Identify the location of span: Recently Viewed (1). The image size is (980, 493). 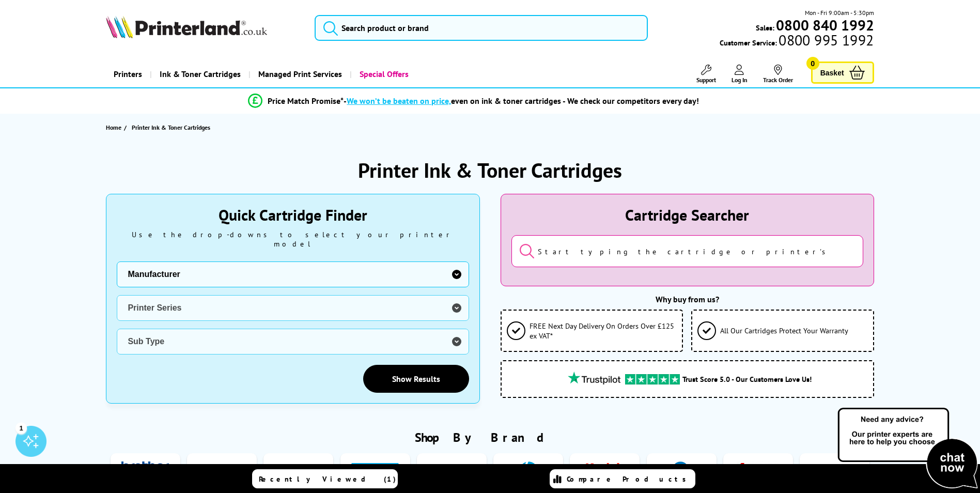
(327, 479).